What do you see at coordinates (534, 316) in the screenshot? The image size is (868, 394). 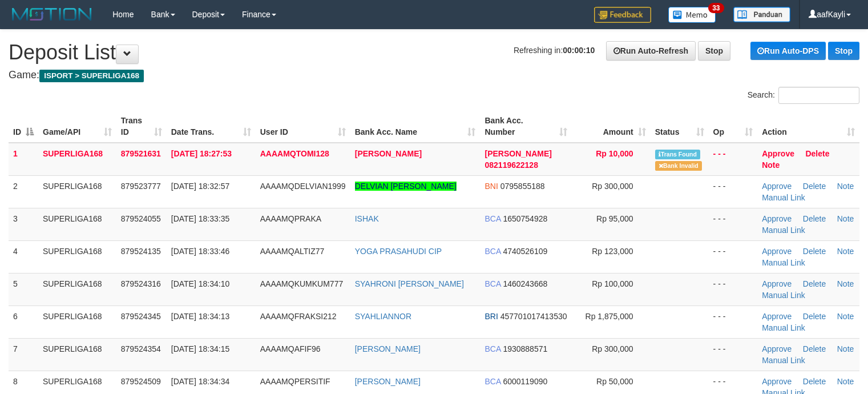 I see `span: Copy 457701017413530 to clipboard` at bounding box center [534, 316].